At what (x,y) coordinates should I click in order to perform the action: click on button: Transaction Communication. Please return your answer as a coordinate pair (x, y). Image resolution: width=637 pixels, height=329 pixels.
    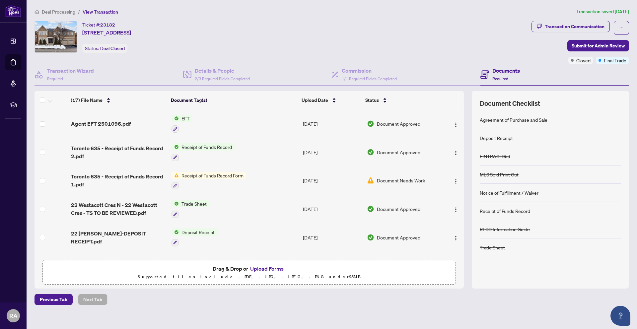
    Looking at the image, I should click on (570, 27).